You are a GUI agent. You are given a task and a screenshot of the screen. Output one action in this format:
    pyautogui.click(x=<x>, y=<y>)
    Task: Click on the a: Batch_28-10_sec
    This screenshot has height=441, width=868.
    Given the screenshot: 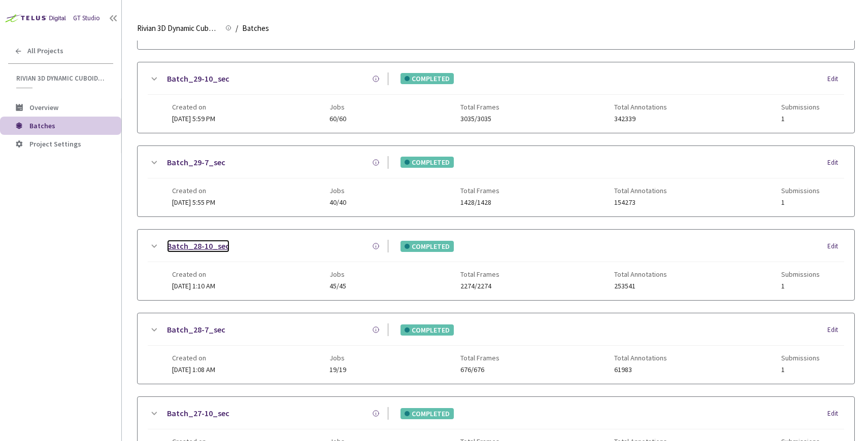 What is the action you would take?
    pyautogui.click(x=198, y=246)
    